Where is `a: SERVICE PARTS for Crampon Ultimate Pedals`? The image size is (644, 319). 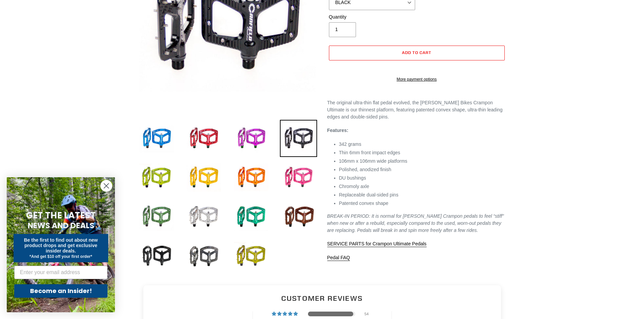 a: SERVICE PARTS for Crampon Ultimate Pedals is located at coordinates (377, 244).